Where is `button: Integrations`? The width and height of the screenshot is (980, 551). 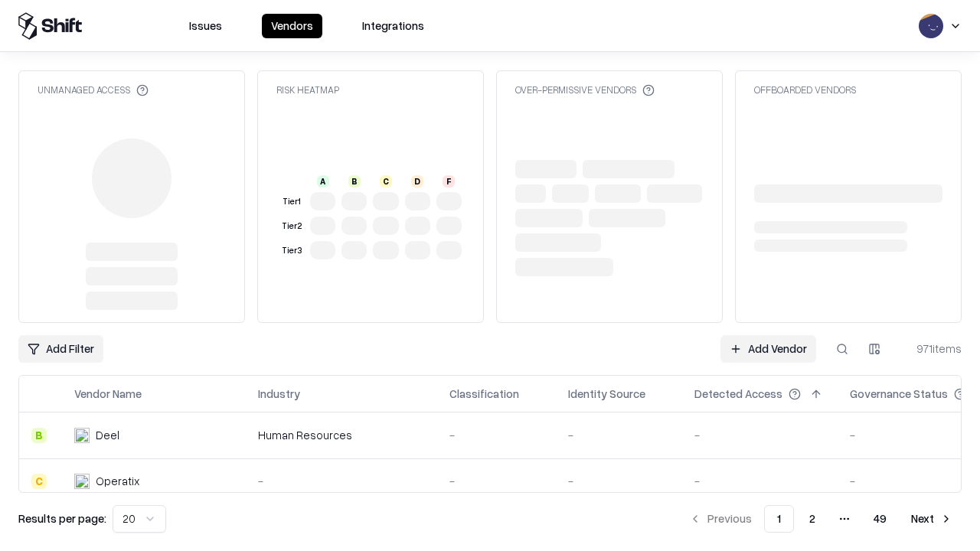 button: Integrations is located at coordinates (392, 26).